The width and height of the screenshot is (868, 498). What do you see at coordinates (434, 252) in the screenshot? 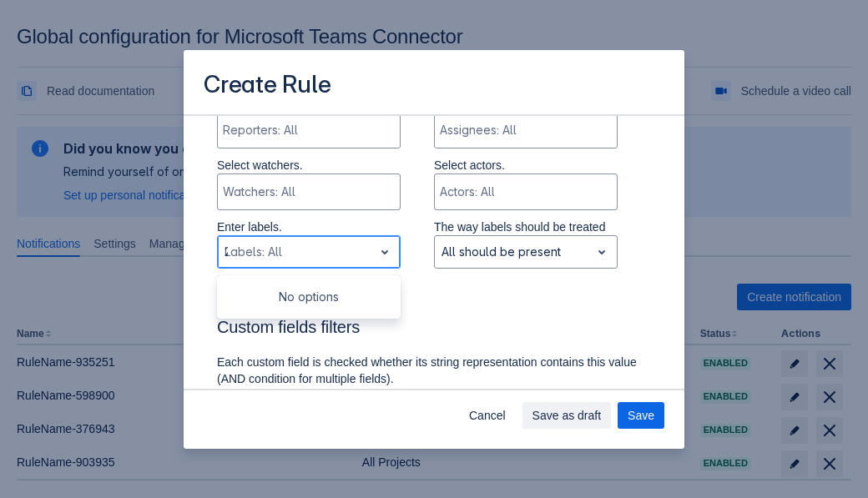
I see `div: Scrollable content` at bounding box center [434, 252].